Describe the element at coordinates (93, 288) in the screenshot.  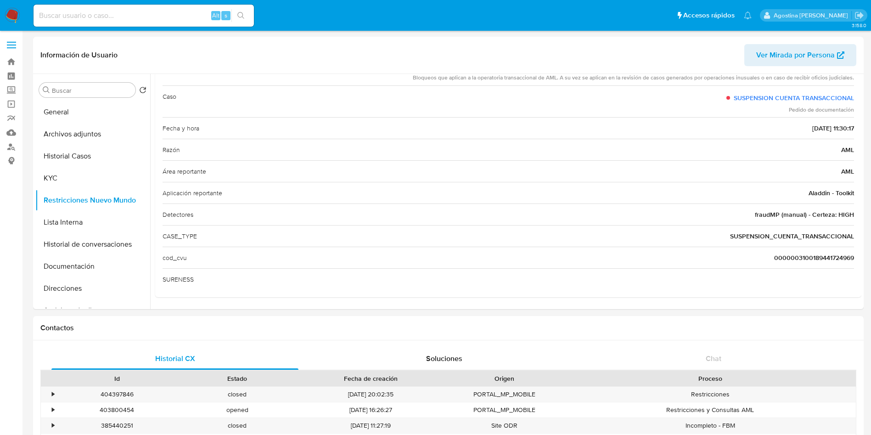
I see `button: Direcciones` at that location.